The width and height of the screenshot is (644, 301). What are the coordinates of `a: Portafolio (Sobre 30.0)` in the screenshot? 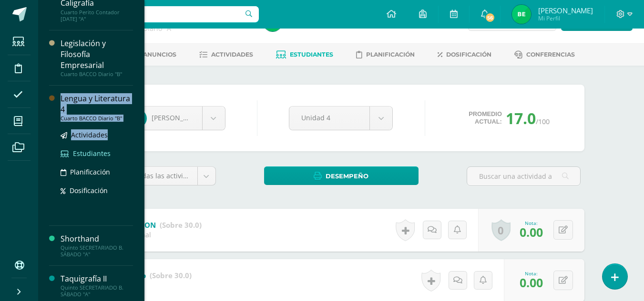 It's located at (150, 276).